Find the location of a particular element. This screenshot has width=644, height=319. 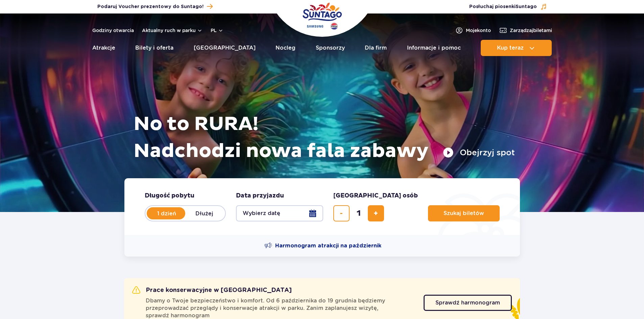

button: Posłuchaj piosenkiSuntago is located at coordinates (508, 7).